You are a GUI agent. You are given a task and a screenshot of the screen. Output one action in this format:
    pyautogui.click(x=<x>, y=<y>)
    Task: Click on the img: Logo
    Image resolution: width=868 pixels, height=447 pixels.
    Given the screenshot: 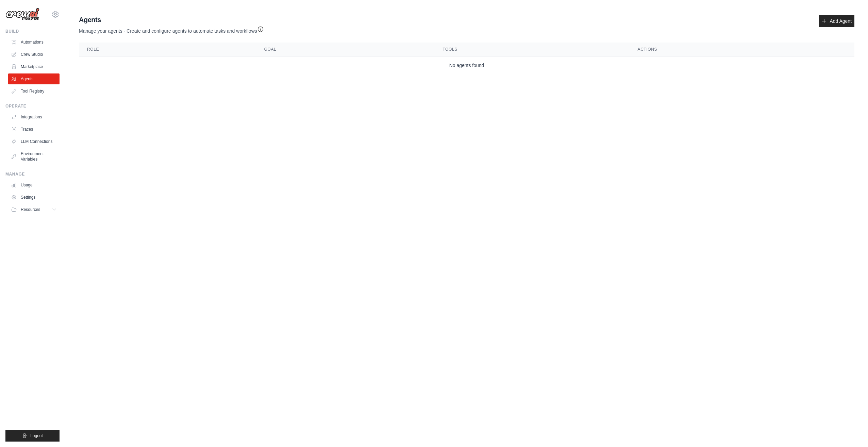 What is the action you would take?
    pyautogui.click(x=22, y=14)
    